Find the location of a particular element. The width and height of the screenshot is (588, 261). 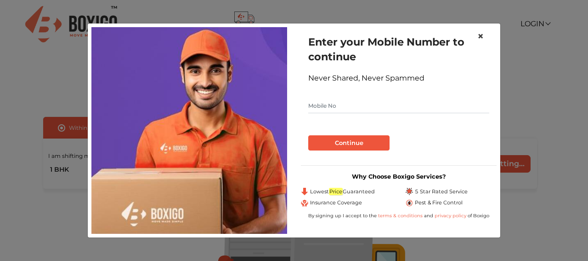

span: Insurance Coverage is located at coordinates (336, 202).